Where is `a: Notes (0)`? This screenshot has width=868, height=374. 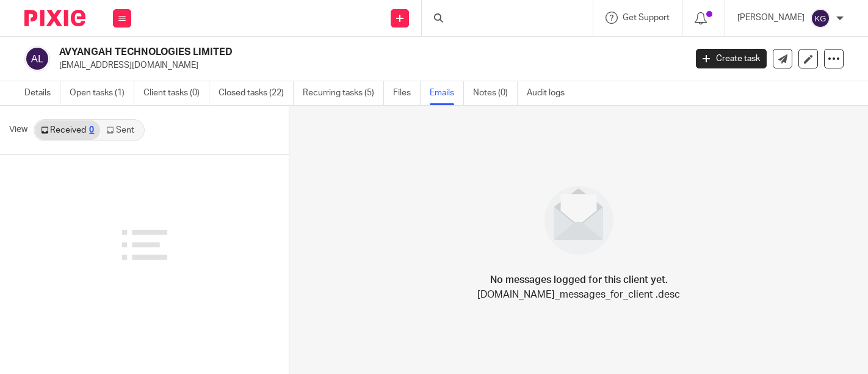 a: Notes (0) is located at coordinates (495, 92).